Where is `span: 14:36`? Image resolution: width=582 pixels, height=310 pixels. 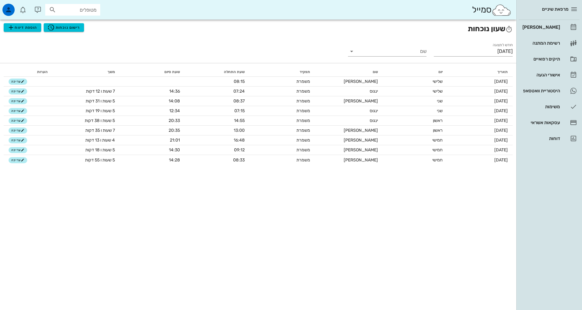 span: 14:36 is located at coordinates (174, 91).